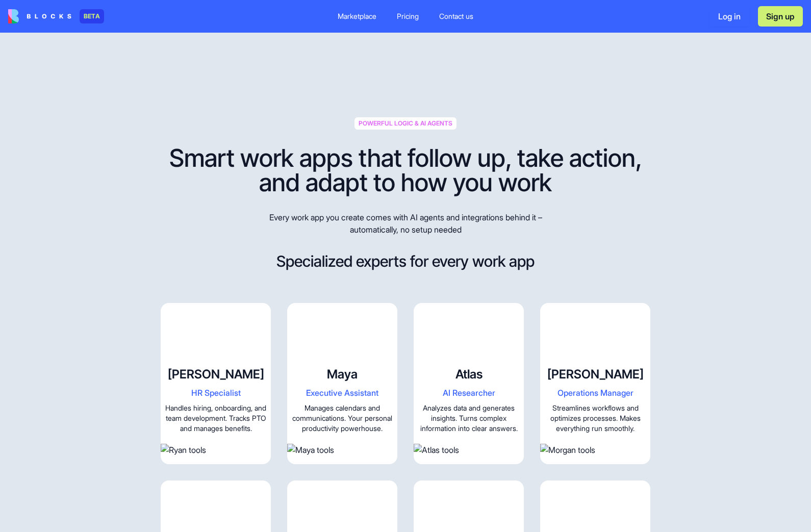 The height and width of the screenshot is (532, 811). What do you see at coordinates (357, 16) in the screenshot?
I see `a: Marketplace` at bounding box center [357, 16].